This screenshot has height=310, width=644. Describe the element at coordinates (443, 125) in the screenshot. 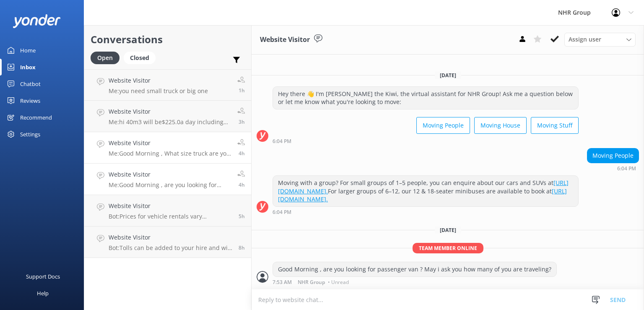

I see `button: Moving People` at that location.